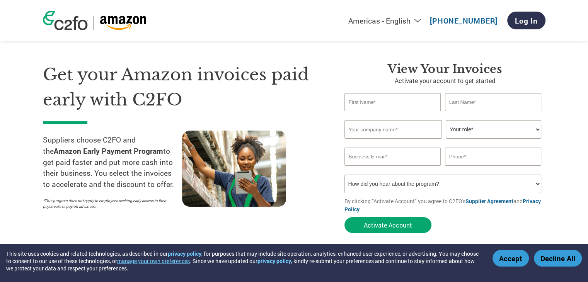 The height and width of the screenshot is (282, 588). I want to click on div: Invalid first name or first name is too long, so click(393, 114).